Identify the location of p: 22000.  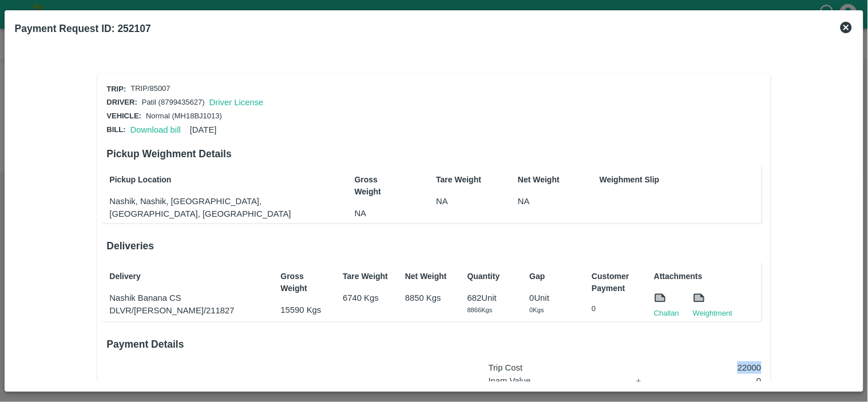
(716, 367).